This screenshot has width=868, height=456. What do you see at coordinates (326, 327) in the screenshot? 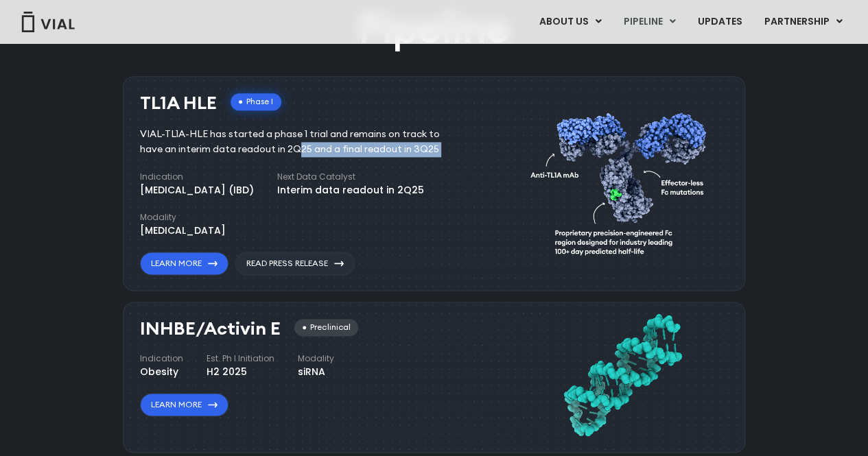
I see `div: Preclinical` at bounding box center [326, 327].